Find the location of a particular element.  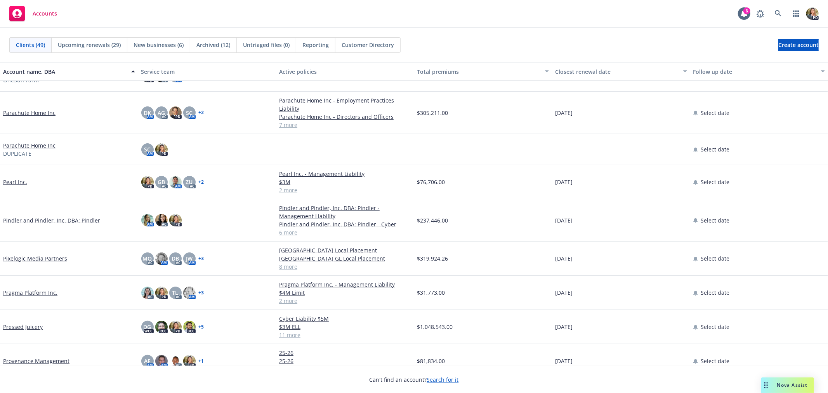

span: $319,924.26 is located at coordinates (433, 258).